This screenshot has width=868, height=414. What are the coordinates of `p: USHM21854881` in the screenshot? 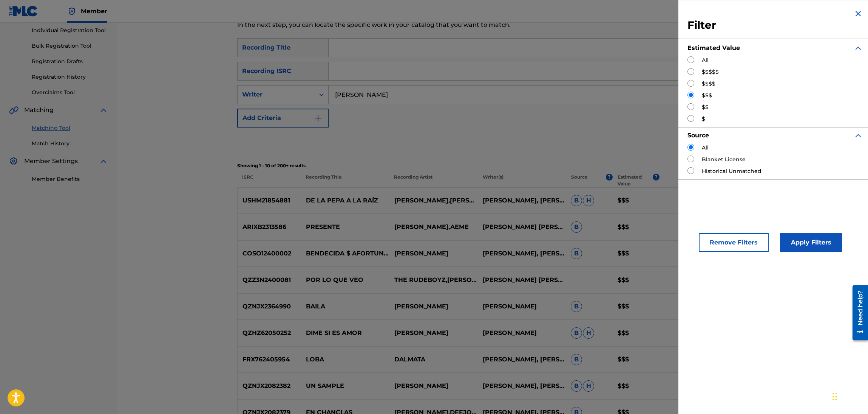 It's located at (269, 200).